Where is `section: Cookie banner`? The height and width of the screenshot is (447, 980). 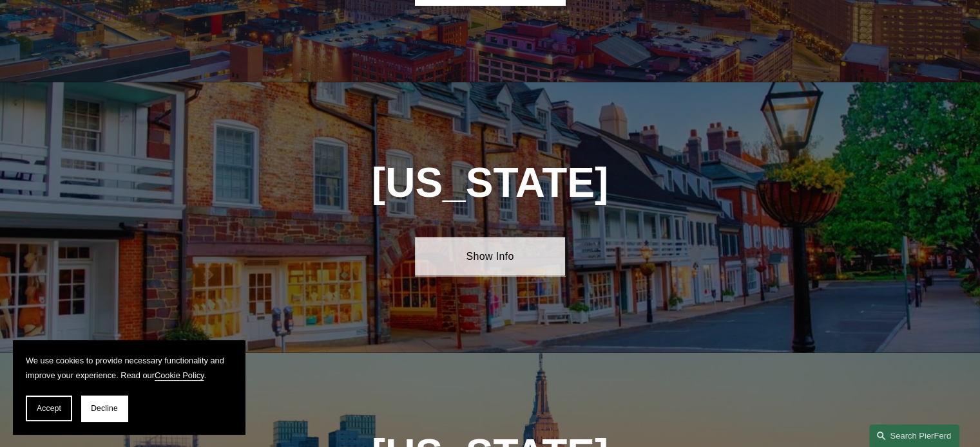 section: Cookie banner is located at coordinates (129, 387).